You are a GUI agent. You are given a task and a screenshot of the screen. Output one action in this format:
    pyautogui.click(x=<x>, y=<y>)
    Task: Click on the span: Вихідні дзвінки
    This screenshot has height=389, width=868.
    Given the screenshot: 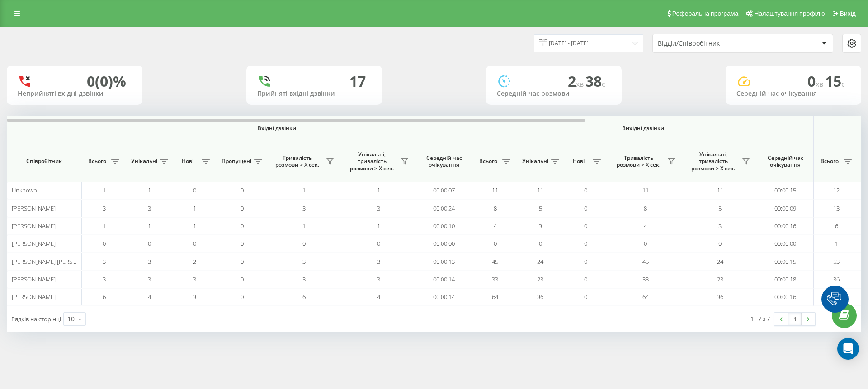 What is the action you would take?
    pyautogui.click(x=643, y=128)
    